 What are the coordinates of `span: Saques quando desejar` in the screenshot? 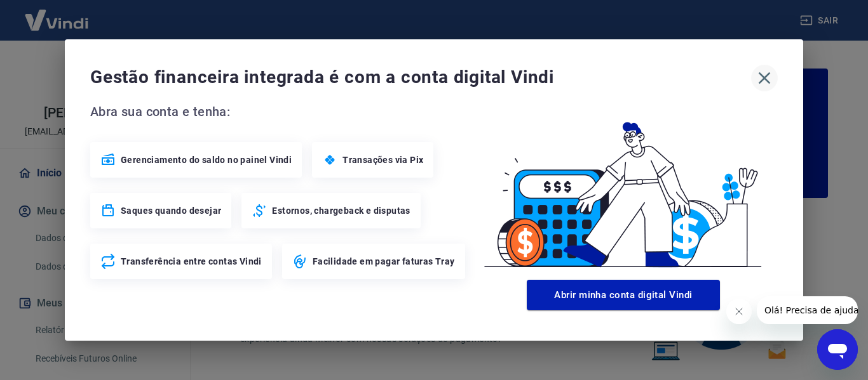 It's located at (171, 211).